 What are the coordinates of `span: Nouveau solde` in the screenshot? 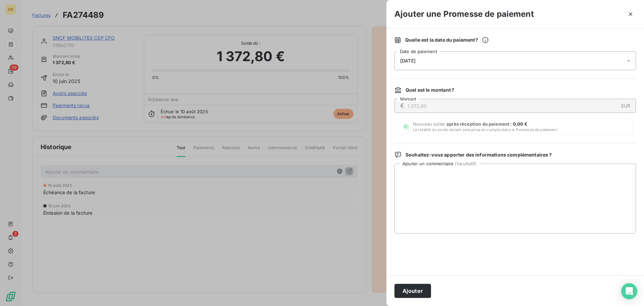 It's located at (485, 127).